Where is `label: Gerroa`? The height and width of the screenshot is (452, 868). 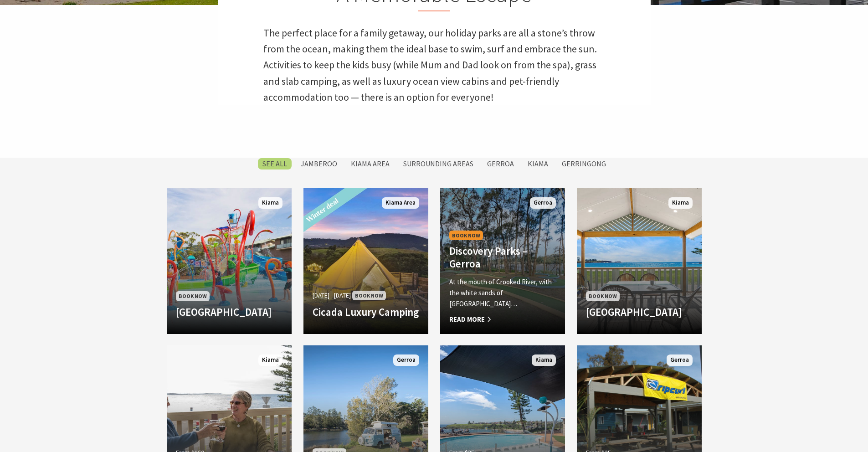
label: Gerroa is located at coordinates (500, 163).